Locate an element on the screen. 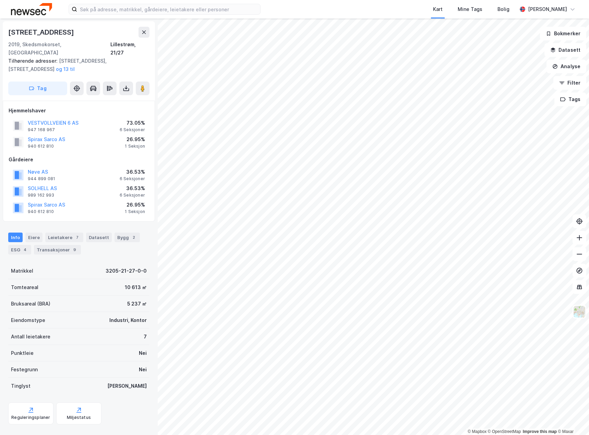 The height and width of the screenshot is (435, 589). span: Tilhørende adresser: is located at coordinates (34, 61).